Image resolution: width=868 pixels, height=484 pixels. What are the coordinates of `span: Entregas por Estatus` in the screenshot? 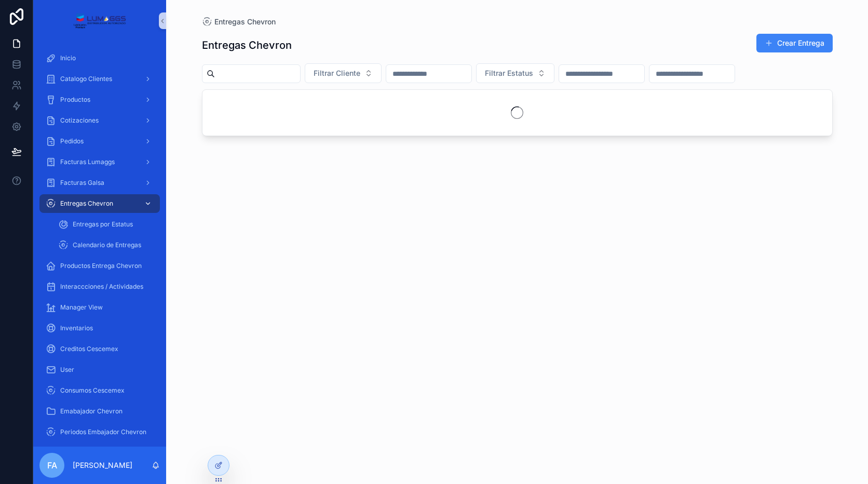 It's located at (103, 224).